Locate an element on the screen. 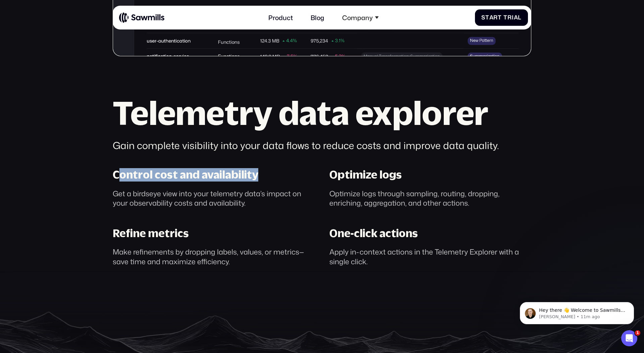  img: Profile image for Winston is located at coordinates (20, 25).